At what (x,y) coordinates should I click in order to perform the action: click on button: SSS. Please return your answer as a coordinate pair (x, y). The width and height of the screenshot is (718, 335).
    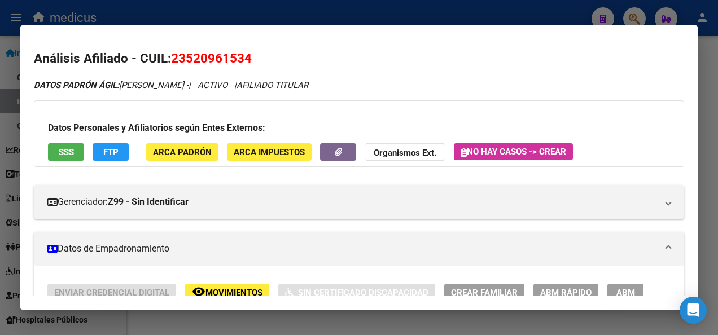
    Looking at the image, I should click on (66, 152).